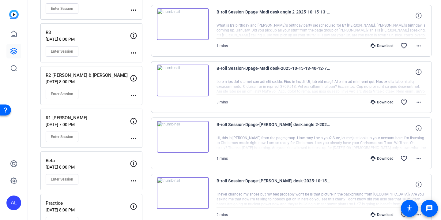 The width and height of the screenshot is (441, 220). I want to click on p: Beta, so click(88, 161).